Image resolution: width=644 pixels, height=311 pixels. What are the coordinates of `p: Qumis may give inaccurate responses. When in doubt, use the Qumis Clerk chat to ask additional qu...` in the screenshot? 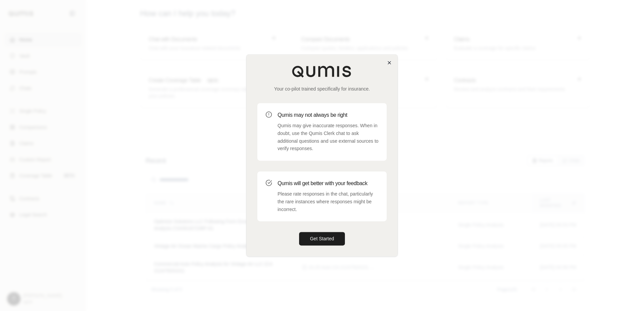 It's located at (328, 137).